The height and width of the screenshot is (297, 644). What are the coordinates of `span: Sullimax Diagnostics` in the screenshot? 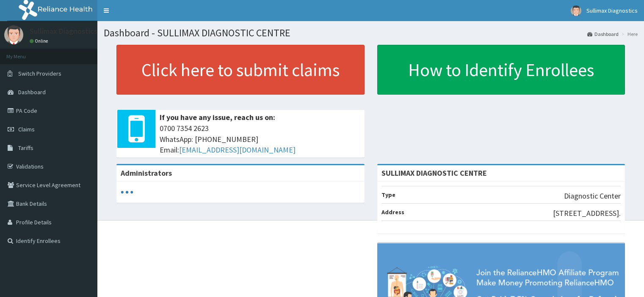 It's located at (612, 11).